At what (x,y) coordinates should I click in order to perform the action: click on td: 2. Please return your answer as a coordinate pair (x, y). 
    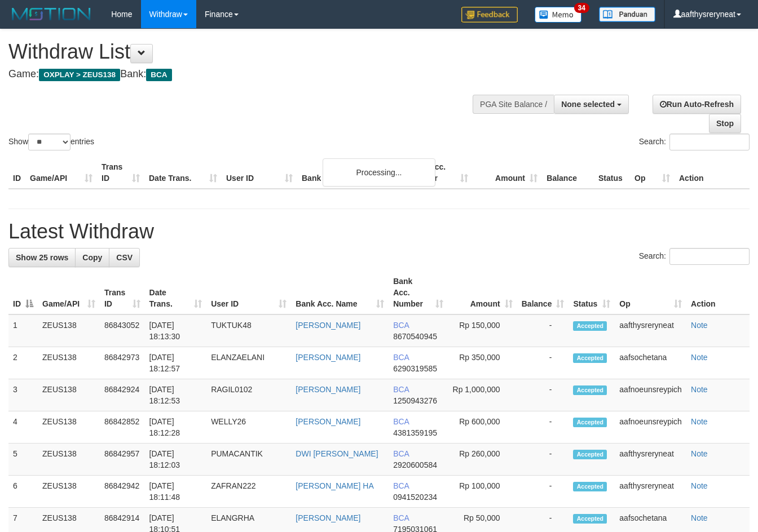
    Looking at the image, I should click on (23, 363).